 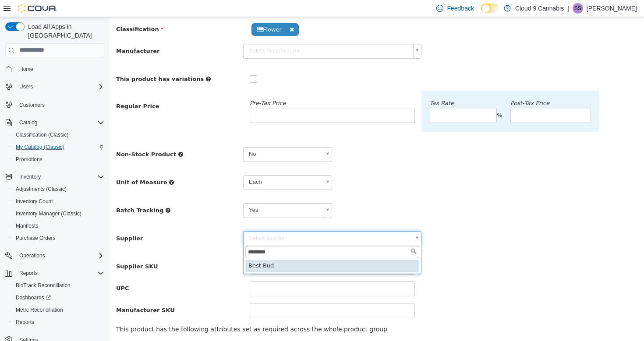 I want to click on button: Purchase Orders, so click(x=58, y=238).